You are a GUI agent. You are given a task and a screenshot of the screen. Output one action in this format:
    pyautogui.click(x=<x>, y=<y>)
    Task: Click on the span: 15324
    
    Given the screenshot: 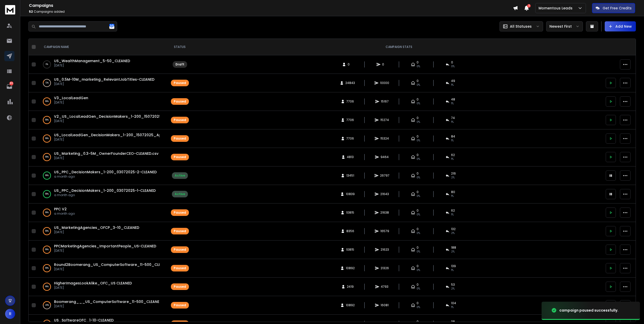 What is the action you would take?
    pyautogui.click(x=384, y=139)
    